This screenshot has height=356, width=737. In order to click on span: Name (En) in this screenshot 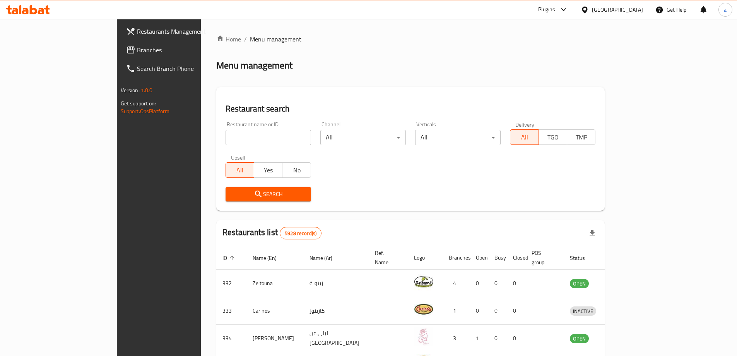, I will do `click(270, 258)`.